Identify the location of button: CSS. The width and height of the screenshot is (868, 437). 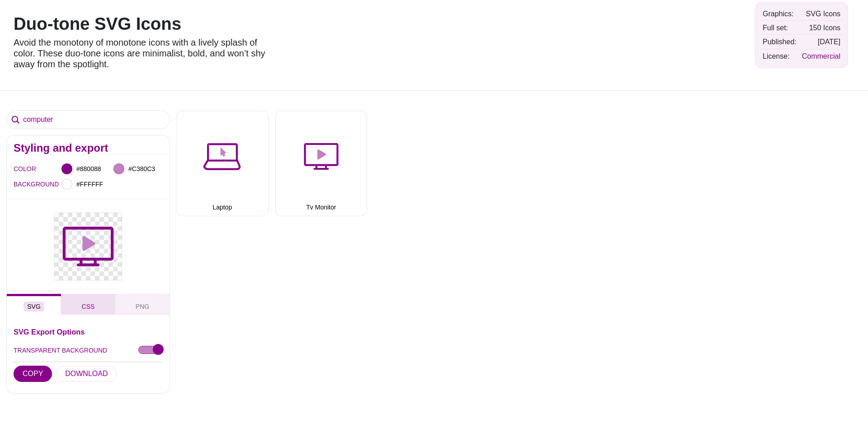
(88, 304).